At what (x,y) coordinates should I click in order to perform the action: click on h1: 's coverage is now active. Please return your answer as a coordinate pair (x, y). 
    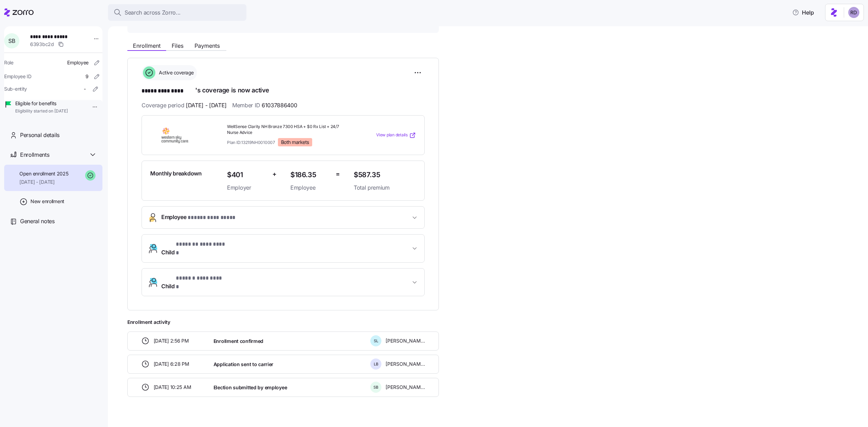
    Looking at the image, I should click on (283, 90).